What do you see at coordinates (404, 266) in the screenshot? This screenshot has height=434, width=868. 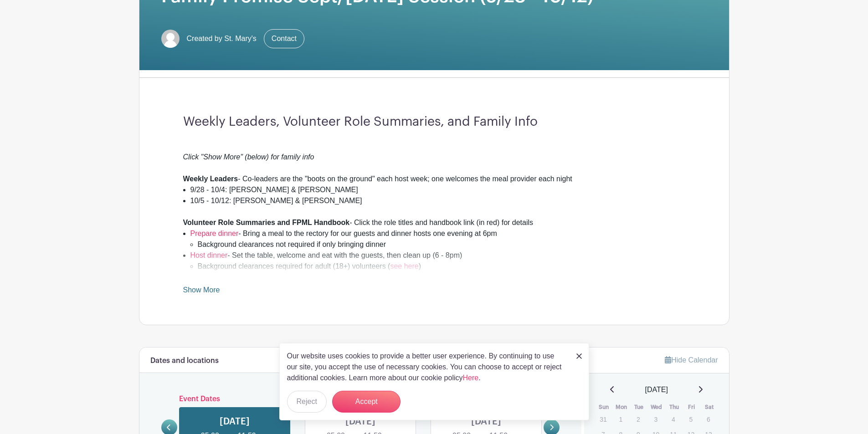 I see `a: see here` at bounding box center [404, 266].